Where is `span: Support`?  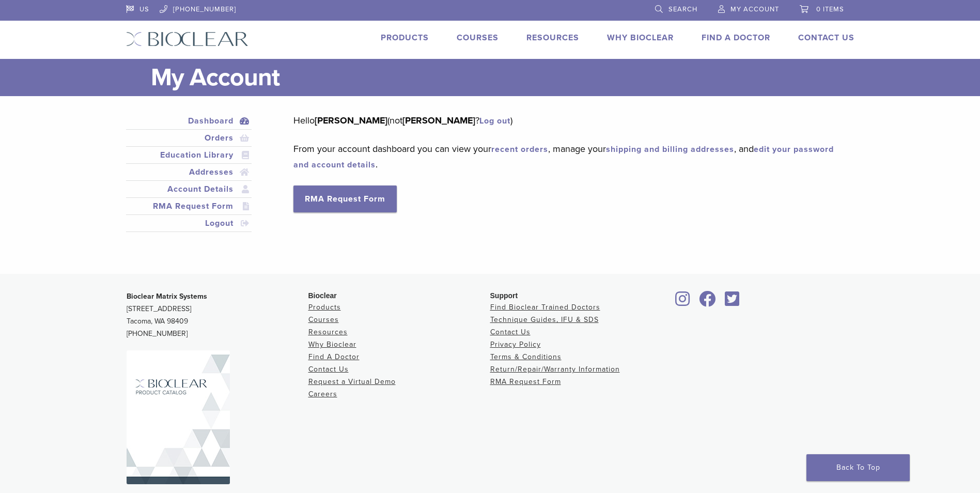 span: Support is located at coordinates (504, 296).